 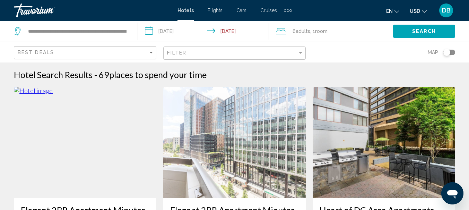 I want to click on a: Cars, so click(x=241, y=10).